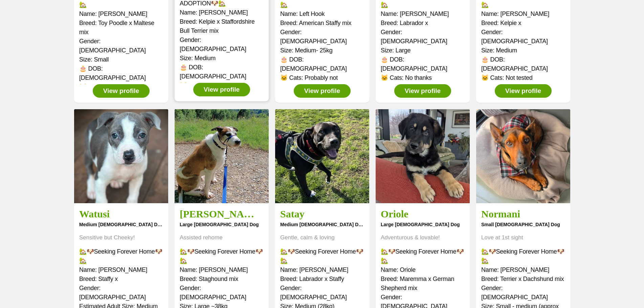  I want to click on img: No photo for Oriole, so click(423, 157).